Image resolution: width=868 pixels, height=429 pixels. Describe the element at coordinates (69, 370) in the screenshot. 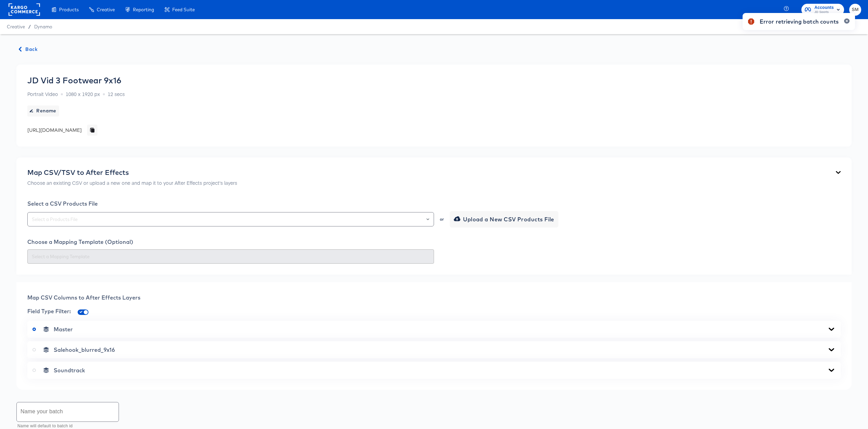

I see `span: Soundtrack` at that location.